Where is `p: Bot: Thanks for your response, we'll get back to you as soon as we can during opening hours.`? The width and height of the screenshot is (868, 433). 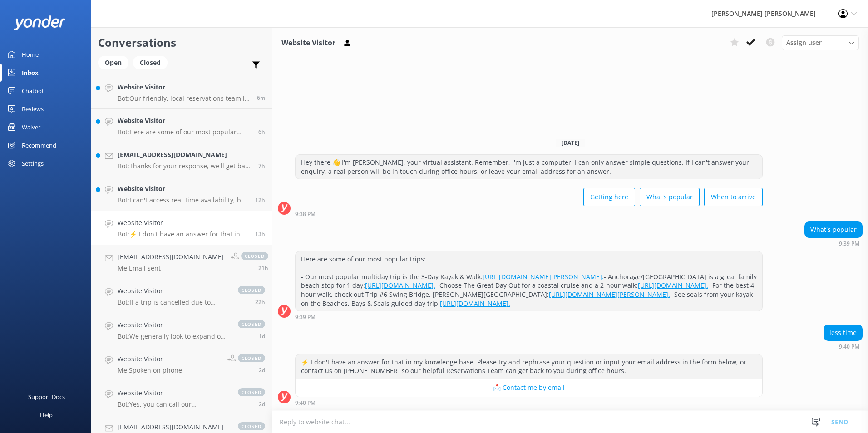
p: Bot: Thanks for your response, we'll get back to you as soon as we can during opening hours. is located at coordinates (184, 166).